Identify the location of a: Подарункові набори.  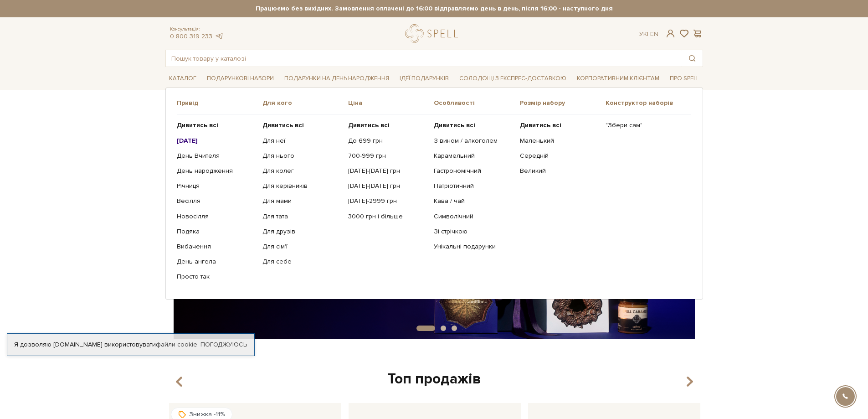
(240, 79).